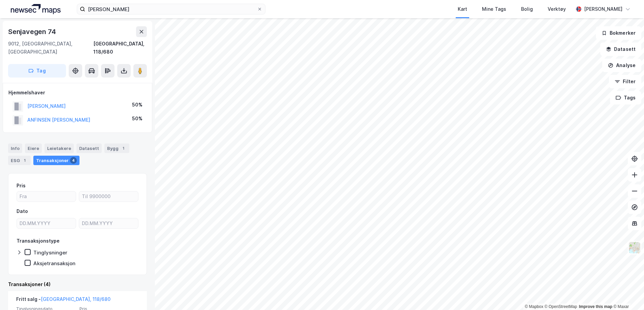 This screenshot has height=310, width=644. Describe the element at coordinates (625, 82) in the screenshot. I see `button: Filter` at that location.